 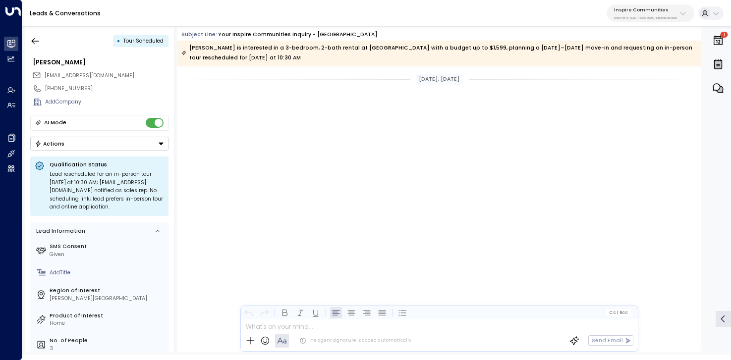 I want to click on div: AI Mode, so click(x=55, y=123).